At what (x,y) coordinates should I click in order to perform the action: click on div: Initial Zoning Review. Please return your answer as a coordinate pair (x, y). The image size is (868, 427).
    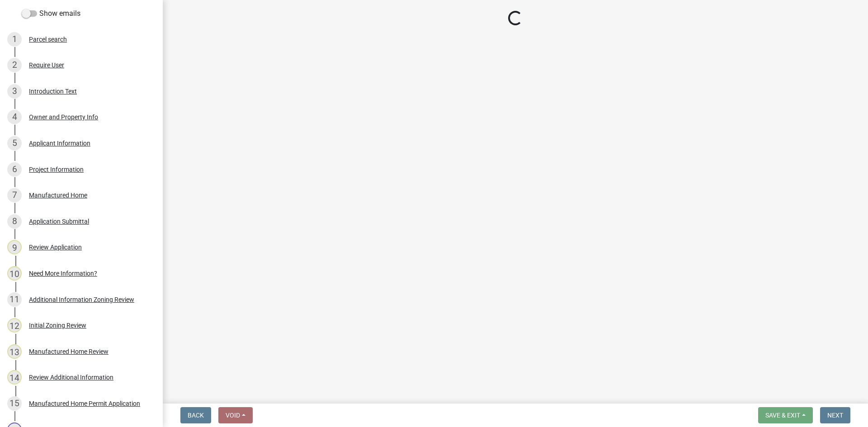
    Looking at the image, I should click on (58, 325).